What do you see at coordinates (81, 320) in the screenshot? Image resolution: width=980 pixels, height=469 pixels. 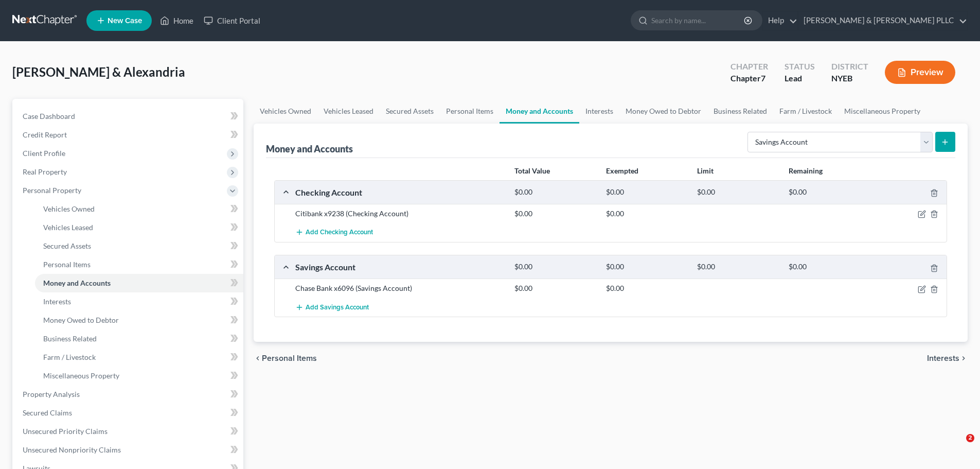 I see `span: Money Owed to Debtor` at bounding box center [81, 320].